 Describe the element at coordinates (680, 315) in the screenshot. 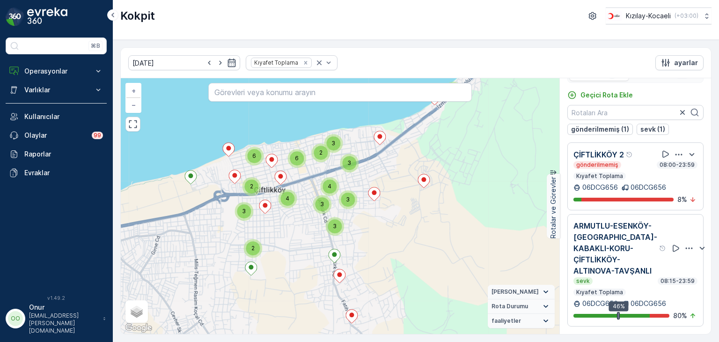

I see `p: 80 %` at that location.